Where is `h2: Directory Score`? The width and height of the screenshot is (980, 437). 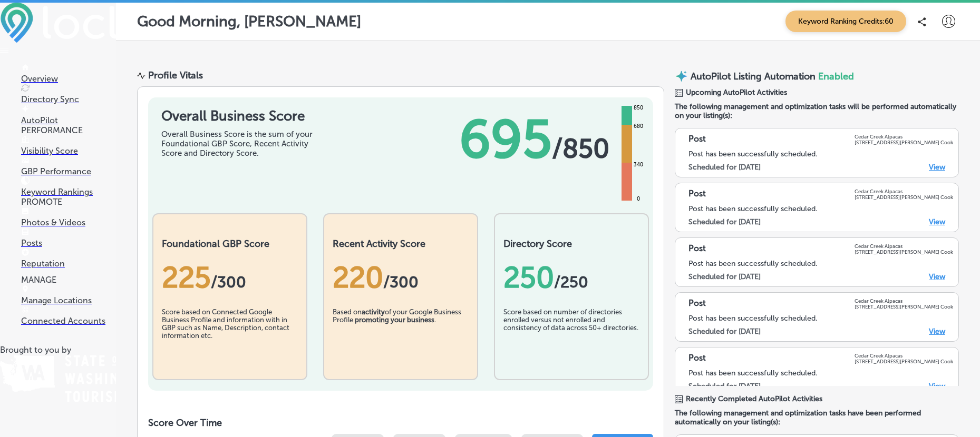
h2: Directory Score is located at coordinates (571, 244).